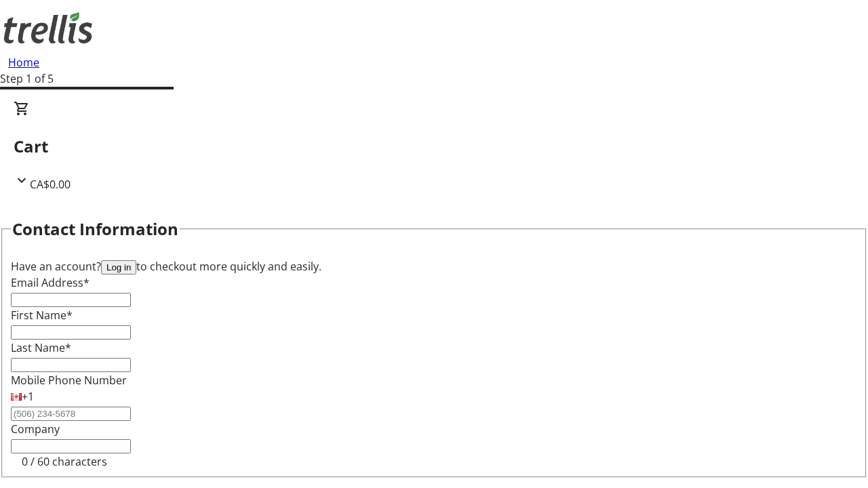 The height and width of the screenshot is (488, 868). I want to click on h2: Contact Information, so click(95, 229).